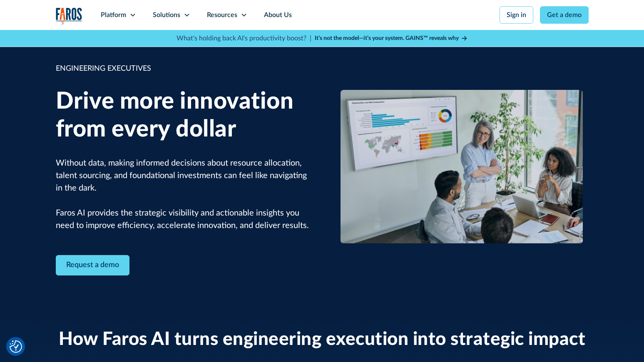  I want to click on a: It’s not the model—it’s your system. GAINS™ reveals why, so click(391, 38).